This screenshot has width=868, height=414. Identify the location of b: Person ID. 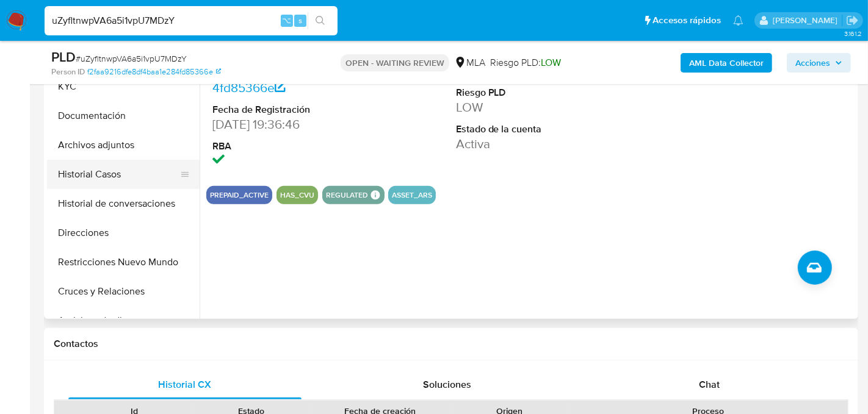
(68, 72).